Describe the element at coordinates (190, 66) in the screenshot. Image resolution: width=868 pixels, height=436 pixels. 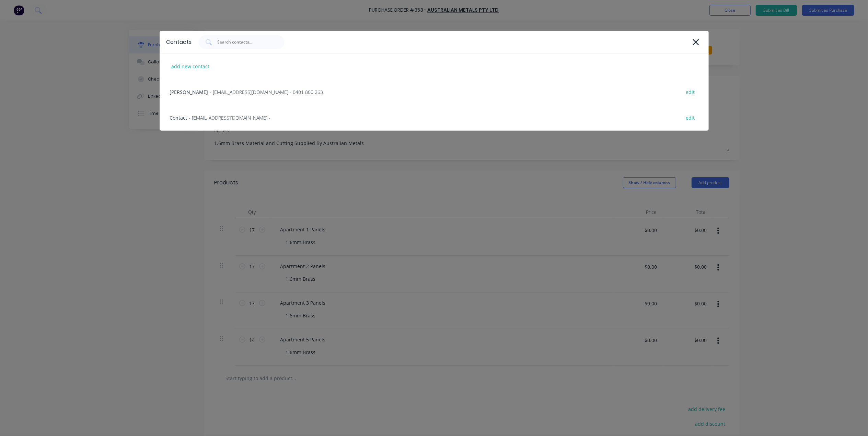
I see `div: add new contact` at that location.